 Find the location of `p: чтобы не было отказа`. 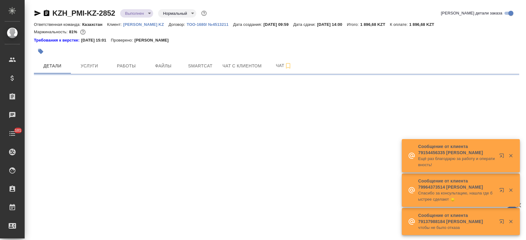

p: чтобы не было отказа is located at coordinates (456, 228).